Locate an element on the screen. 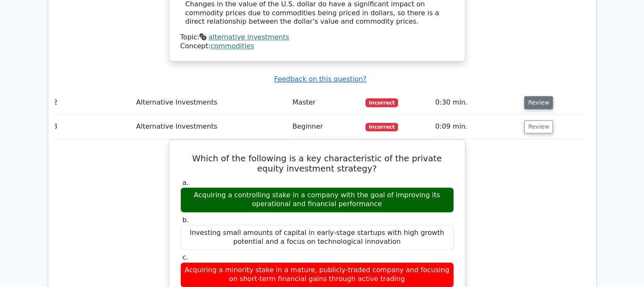  a: alternative investments is located at coordinates (248, 37).